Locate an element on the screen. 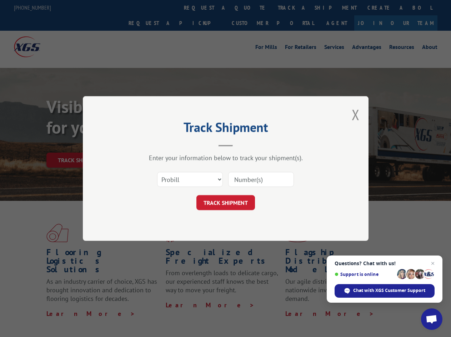  div: Enter your information below to track your shipment(s). is located at coordinates (226, 157).